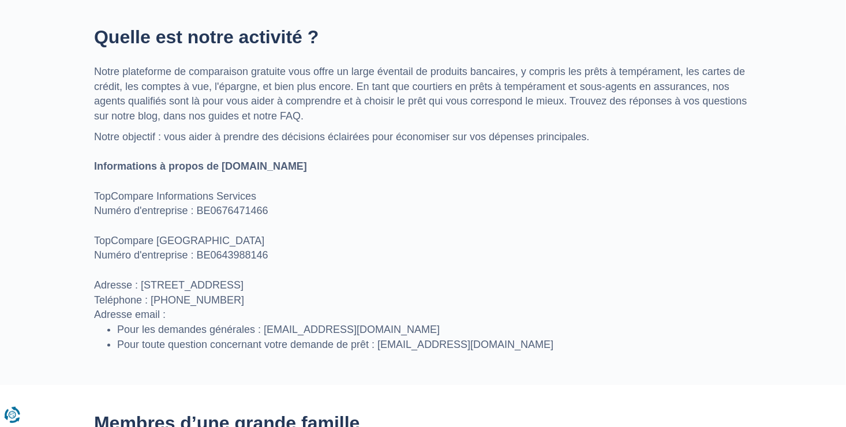 Image resolution: width=846 pixels, height=427 pixels. I want to click on p: Notre plateforme de comparaison gratuite vous offre un large éventail de produits bancaires, y co..., so click(423, 94).